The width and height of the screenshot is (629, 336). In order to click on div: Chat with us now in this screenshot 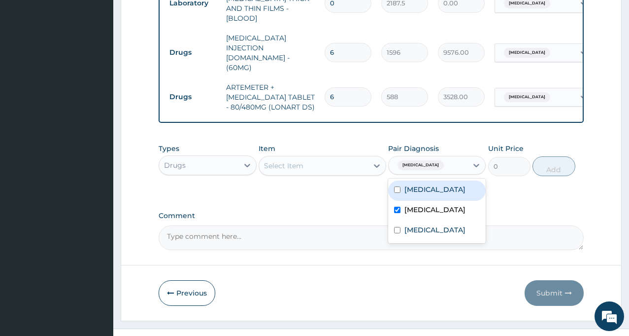, I will do `click(108, 62)`.